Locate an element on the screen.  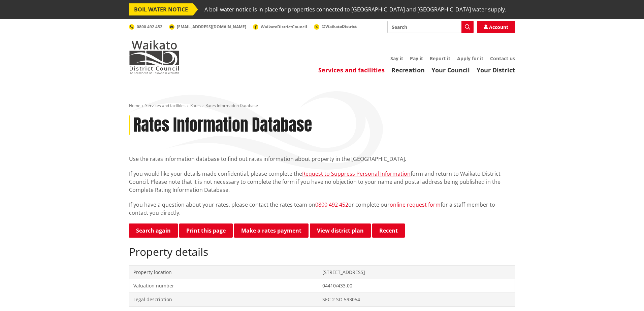
h1: Rates Information Database is located at coordinates (222, 125).